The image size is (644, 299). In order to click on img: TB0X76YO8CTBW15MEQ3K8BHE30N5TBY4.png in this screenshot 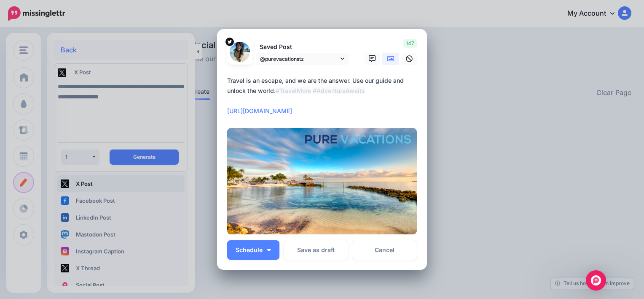, I will do `click(322, 181)`.